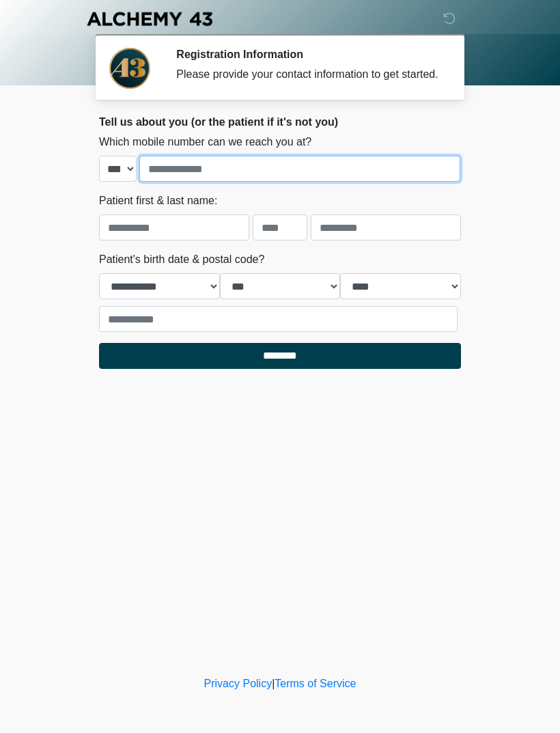 This screenshot has height=733, width=560. I want to click on a: Terms of Service, so click(315, 683).